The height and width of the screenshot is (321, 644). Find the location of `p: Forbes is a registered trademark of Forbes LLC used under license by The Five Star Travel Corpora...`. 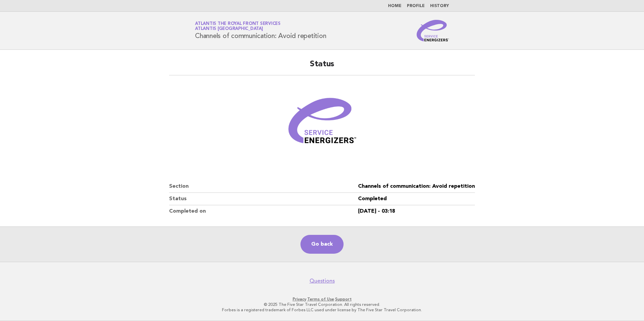

p: Forbes is a registered trademark of Forbes LLC used under license by The Five Star Travel Corpora... is located at coordinates (322, 310).